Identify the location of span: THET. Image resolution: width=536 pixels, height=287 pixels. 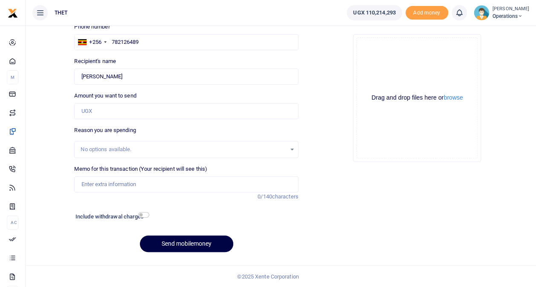
(61, 13).